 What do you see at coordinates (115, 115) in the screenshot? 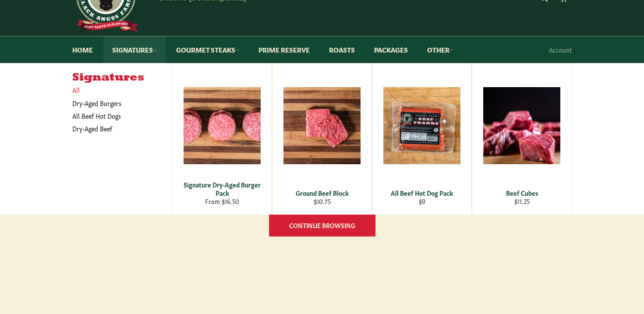
I see `a: All Beef Hot Dogs` at bounding box center [115, 115].